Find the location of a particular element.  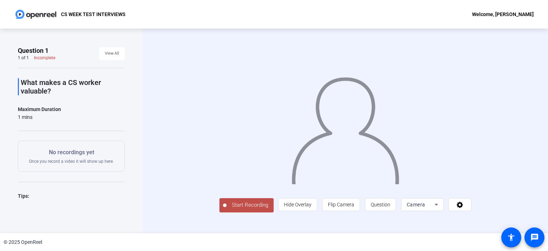

div: Tips: is located at coordinates (71, 196).